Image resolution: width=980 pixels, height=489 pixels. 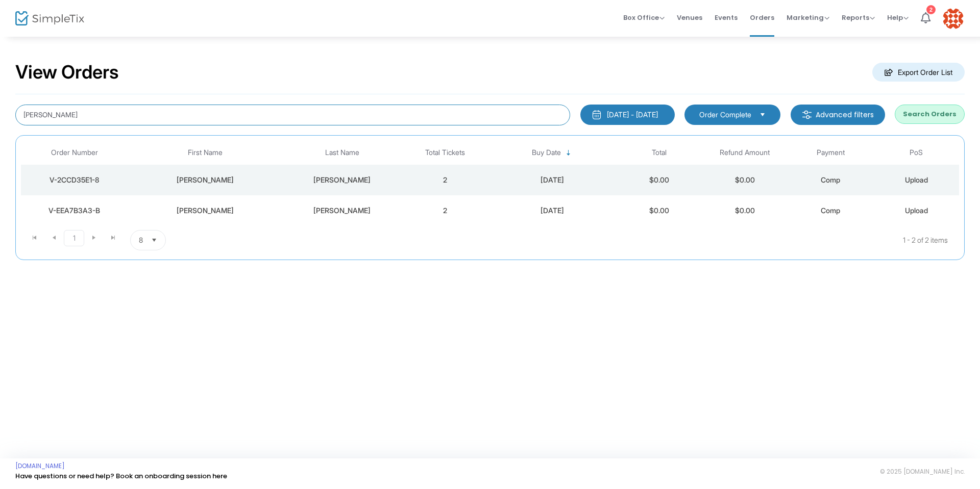 What do you see at coordinates (858, 18) in the screenshot?
I see `span: Reports` at bounding box center [858, 18].